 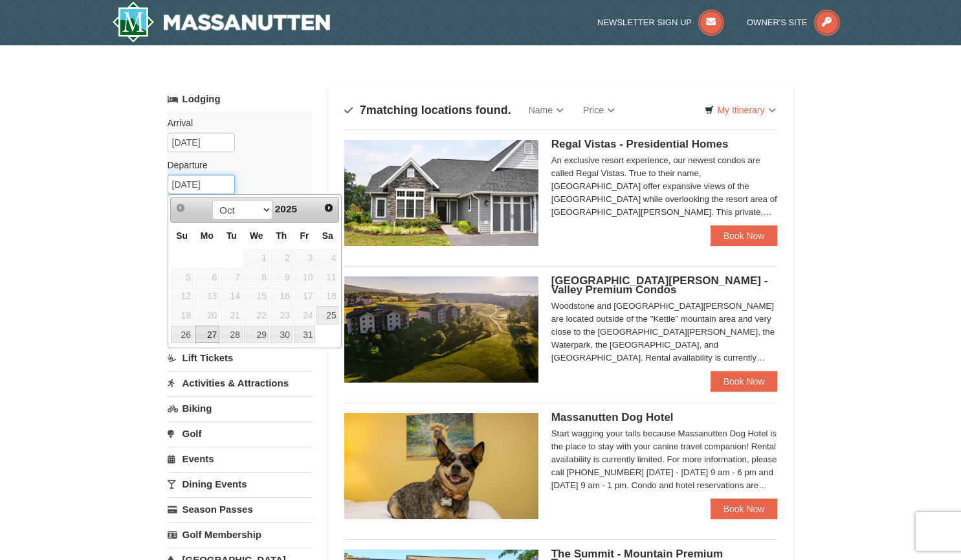 What do you see at coordinates (441, 330) in the screenshot?
I see `img: 19219041-4-ec11c166.jpg` at bounding box center [441, 330].